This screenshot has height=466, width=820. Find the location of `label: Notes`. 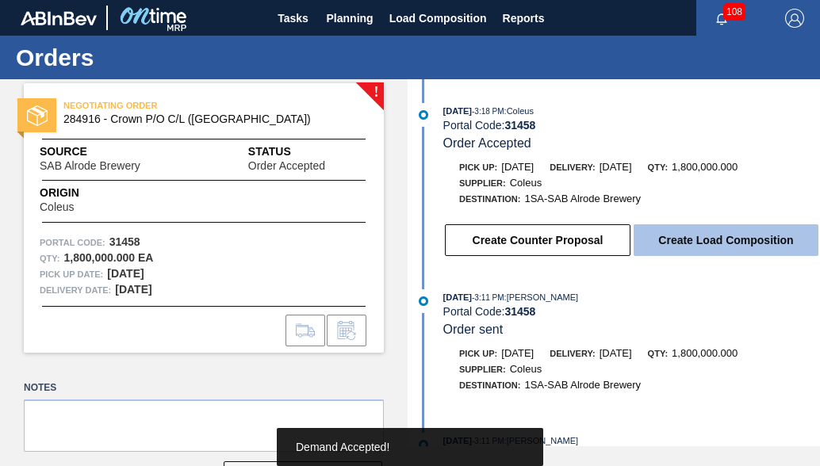

label: Notes is located at coordinates (204, 388).